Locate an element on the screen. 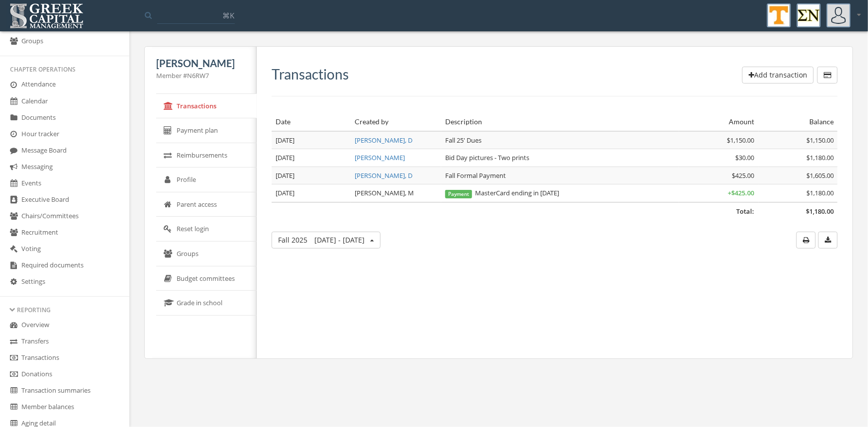 The image size is (868, 427). a: Parent access is located at coordinates (207, 205).